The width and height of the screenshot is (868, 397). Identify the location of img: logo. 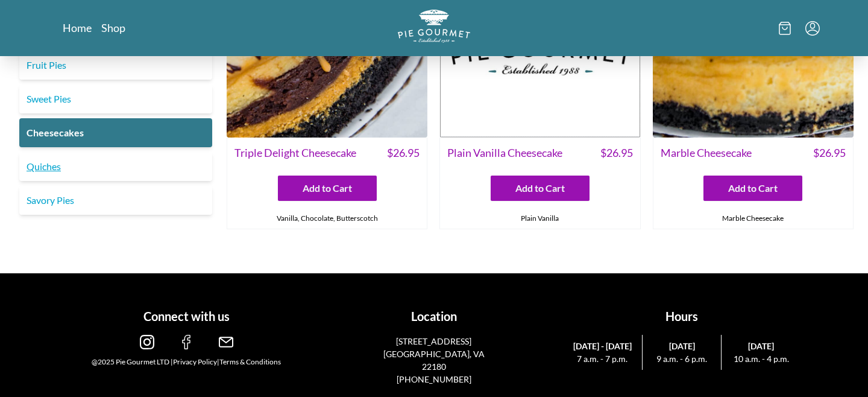
(434, 26).